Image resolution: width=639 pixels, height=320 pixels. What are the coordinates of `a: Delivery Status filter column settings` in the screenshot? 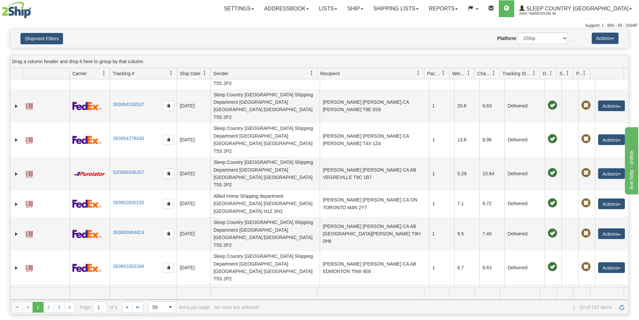 It's located at (551, 73).